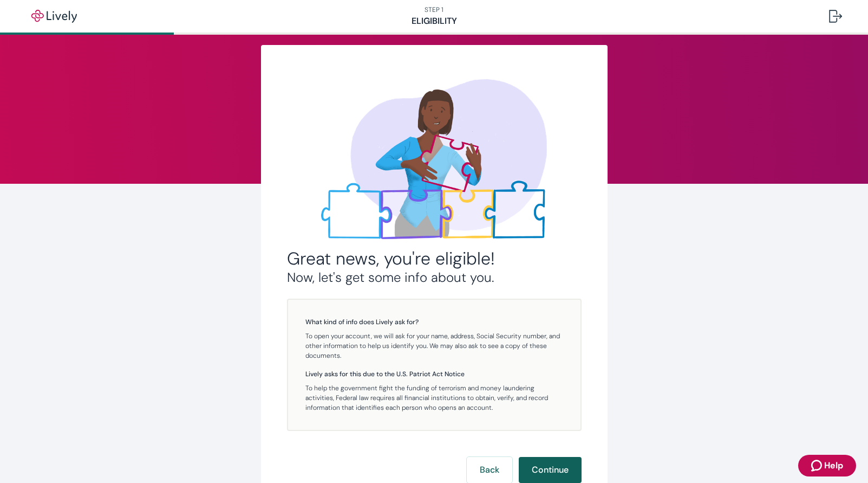  Describe the element at coordinates (54, 16) in the screenshot. I see `img: Lively` at that location.